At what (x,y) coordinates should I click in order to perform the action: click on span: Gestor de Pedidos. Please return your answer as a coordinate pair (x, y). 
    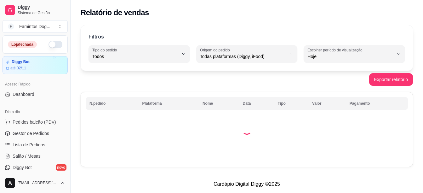
    Looking at the image, I should click on (31, 133).